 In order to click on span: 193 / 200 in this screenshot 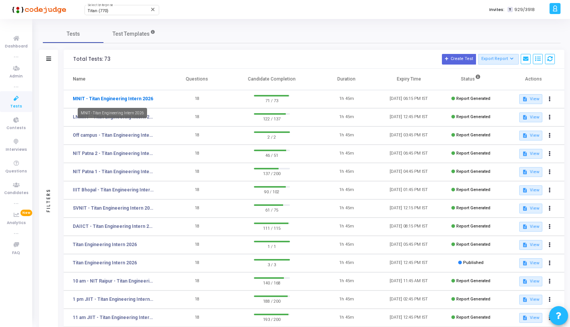, I will do `click(272, 319)`.